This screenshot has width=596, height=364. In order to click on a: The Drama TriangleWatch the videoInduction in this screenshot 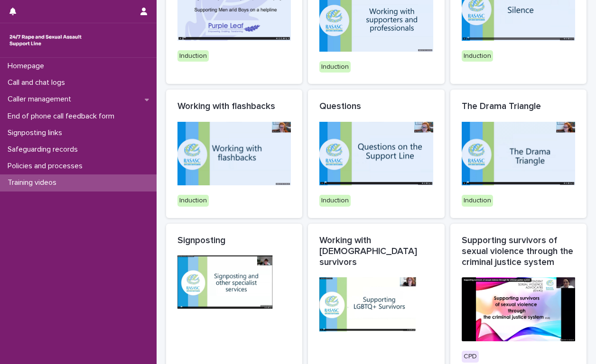, I will do `click(518, 154)`.